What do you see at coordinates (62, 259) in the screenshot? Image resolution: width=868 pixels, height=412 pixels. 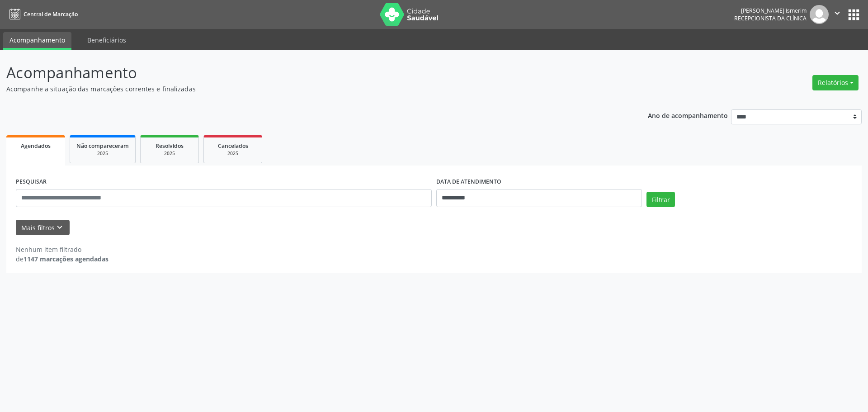 I see `div: de` at bounding box center [62, 259].